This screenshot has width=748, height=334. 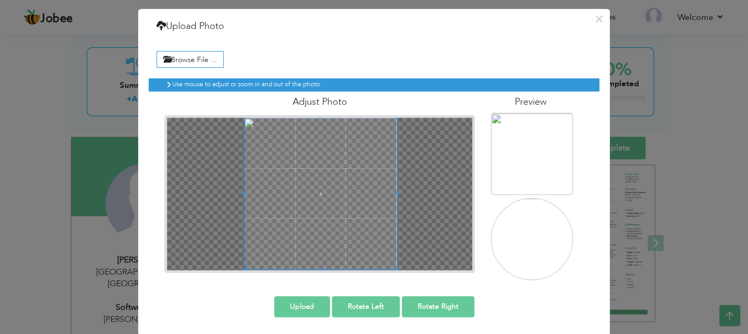 I want to click on button: Rotate Left, so click(x=366, y=306).